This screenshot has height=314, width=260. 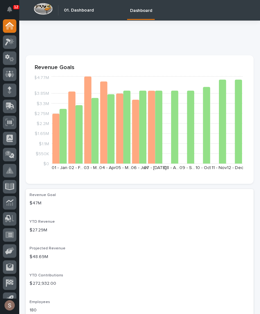 What do you see at coordinates (42, 114) in the screenshot?
I see `tspan: $2.75M` at bounding box center [42, 114].